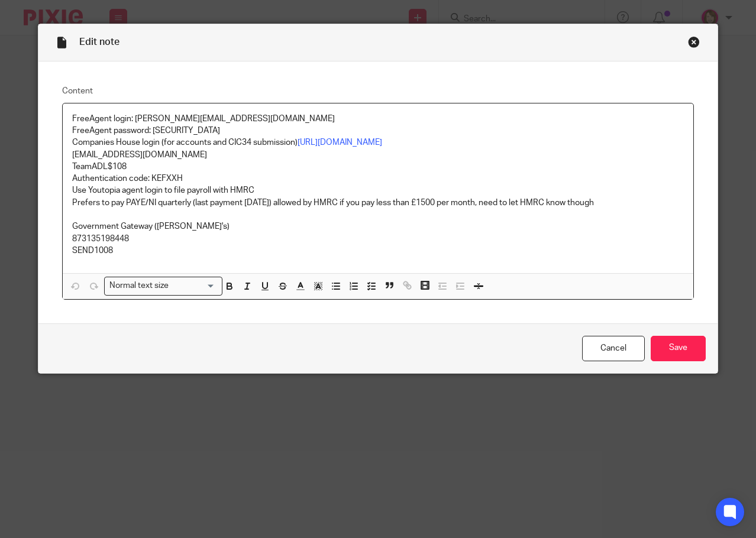 Image resolution: width=756 pixels, height=538 pixels. Describe the element at coordinates (678, 348) in the screenshot. I see `input: Save` at that location.